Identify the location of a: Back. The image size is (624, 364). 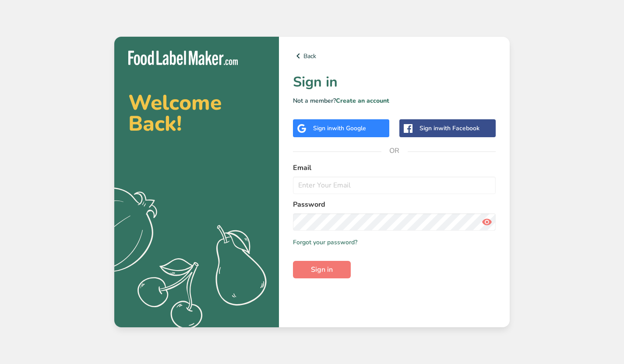
(394, 56).